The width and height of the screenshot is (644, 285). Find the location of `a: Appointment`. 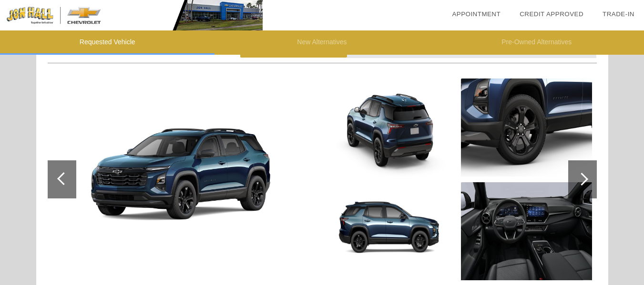

a: Appointment is located at coordinates (476, 14).